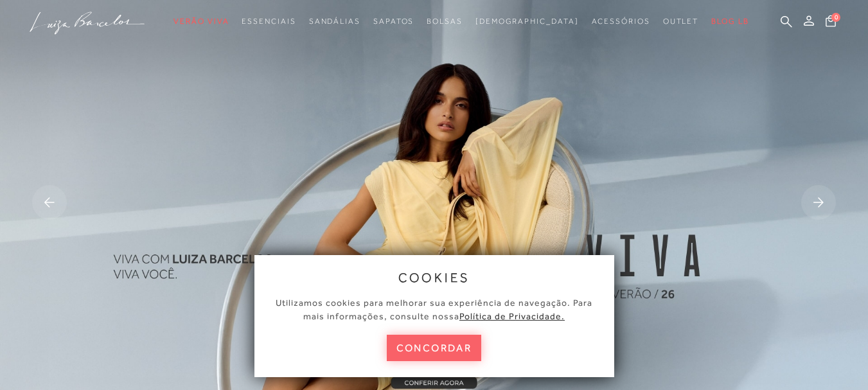 This screenshot has height=390, width=868. What do you see at coordinates (512, 316) in the screenshot?
I see `u: Política de Privacidade.` at bounding box center [512, 316].